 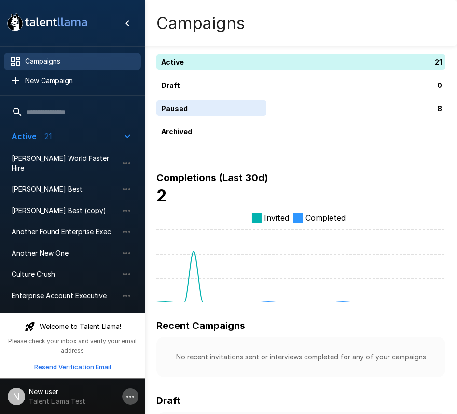 I want to click on h4: Campaigns, so click(x=201, y=23).